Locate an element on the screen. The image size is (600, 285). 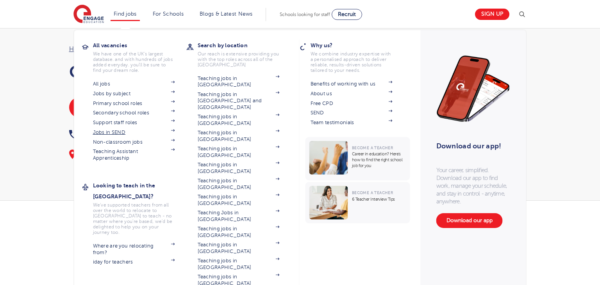
a: Free CPD is located at coordinates (352, 104).